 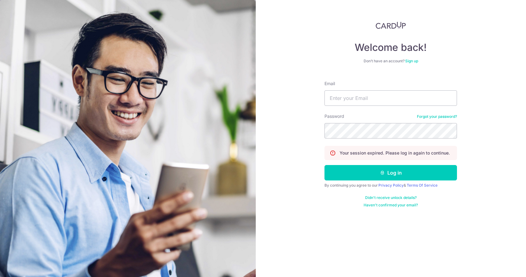 What do you see at coordinates (390, 61) in the screenshot?
I see `div: Don’t have an account?` at bounding box center [390, 61].